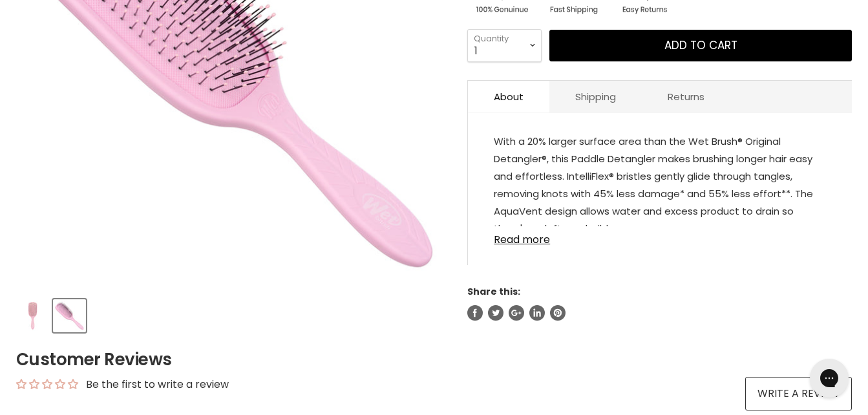  What do you see at coordinates (434, 360) in the screenshot?
I see `h2: Customer Reviews` at bounding box center [434, 360].